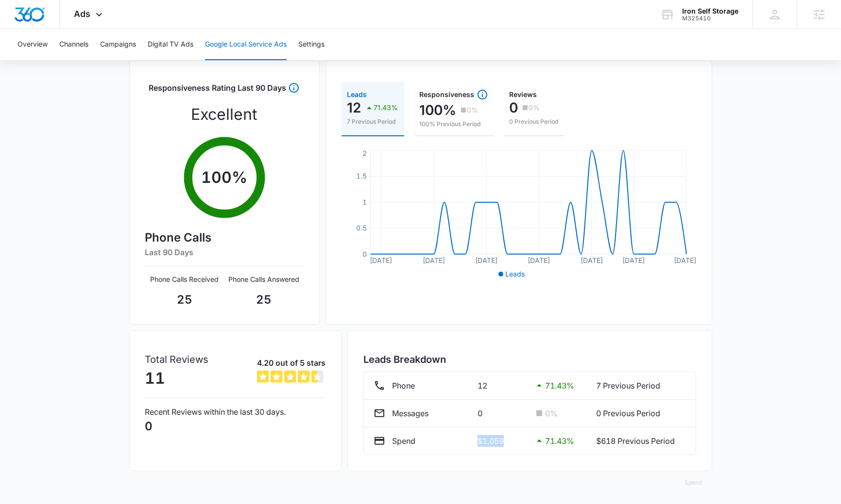  I want to click on tspan: 1, so click(364, 202).